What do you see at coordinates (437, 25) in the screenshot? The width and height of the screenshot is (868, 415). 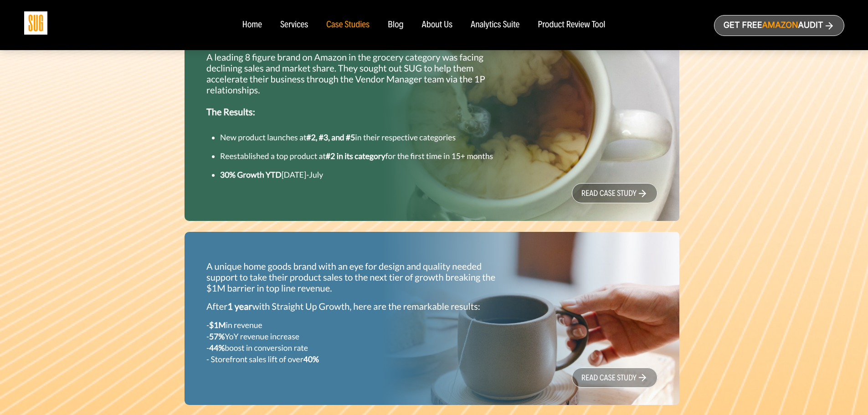 I see `a: About Us` at bounding box center [437, 25].